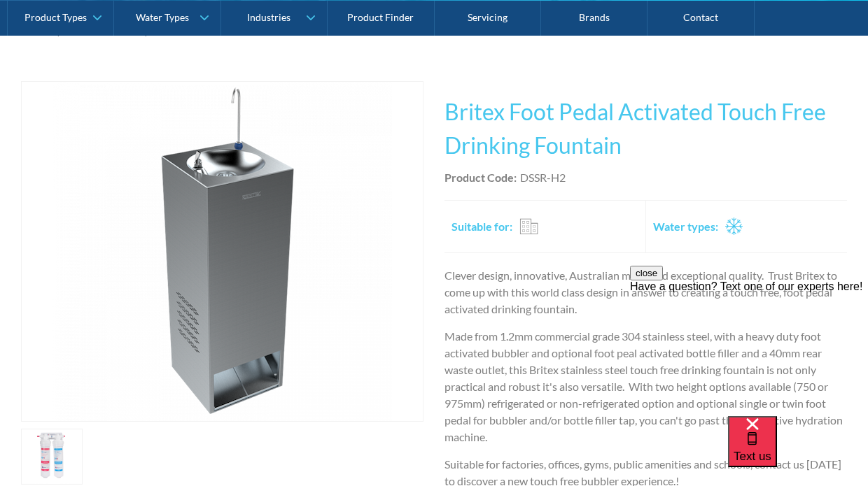 The image size is (868, 486). What do you see at coordinates (25, 40) in the screenshot?
I see `span: Text us` at bounding box center [25, 40].